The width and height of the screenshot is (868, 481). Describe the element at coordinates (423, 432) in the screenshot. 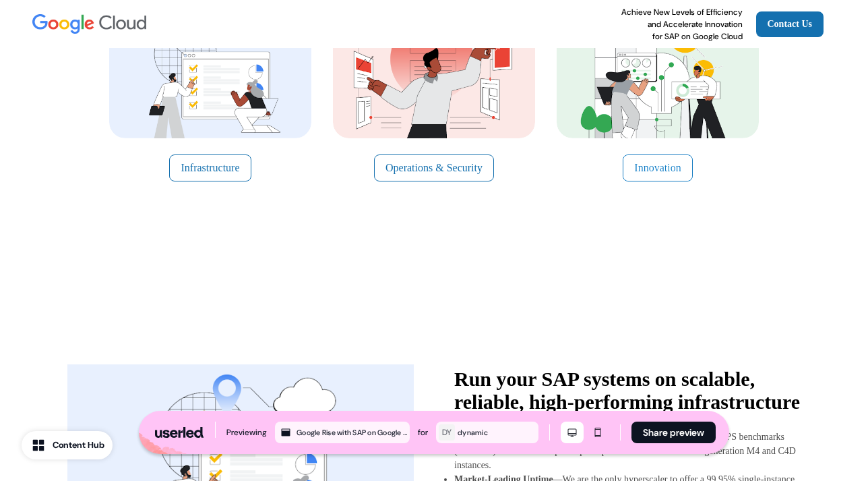

I see `div: for` at that location.